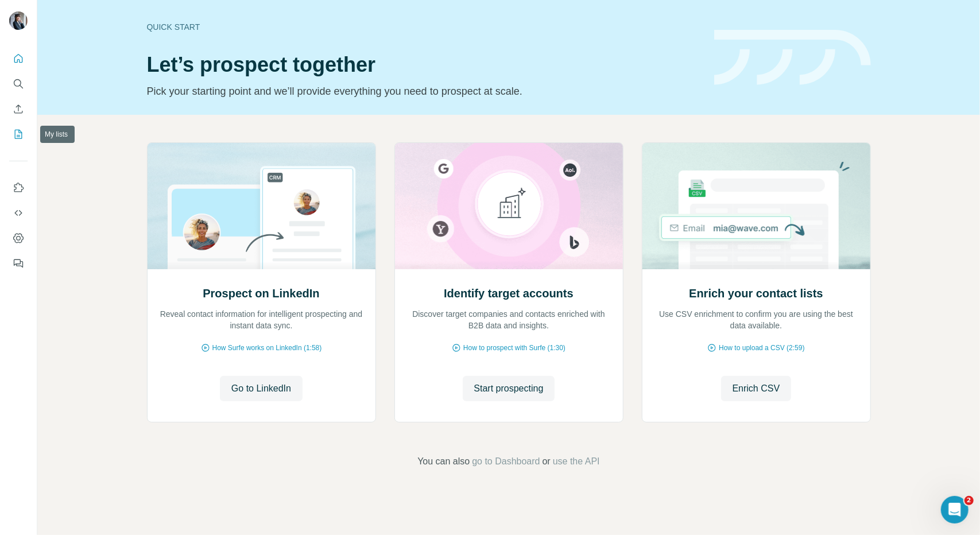  Describe the element at coordinates (761, 347) in the screenshot. I see `span: How to upload a CSV (2:59)` at that location.